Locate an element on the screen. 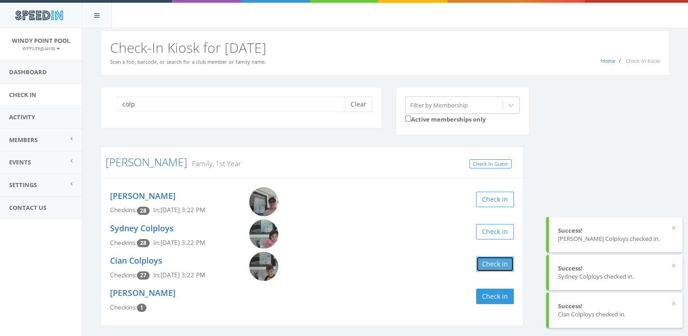 This screenshot has width=688, height=336. label: Active memberships only is located at coordinates (445, 119).